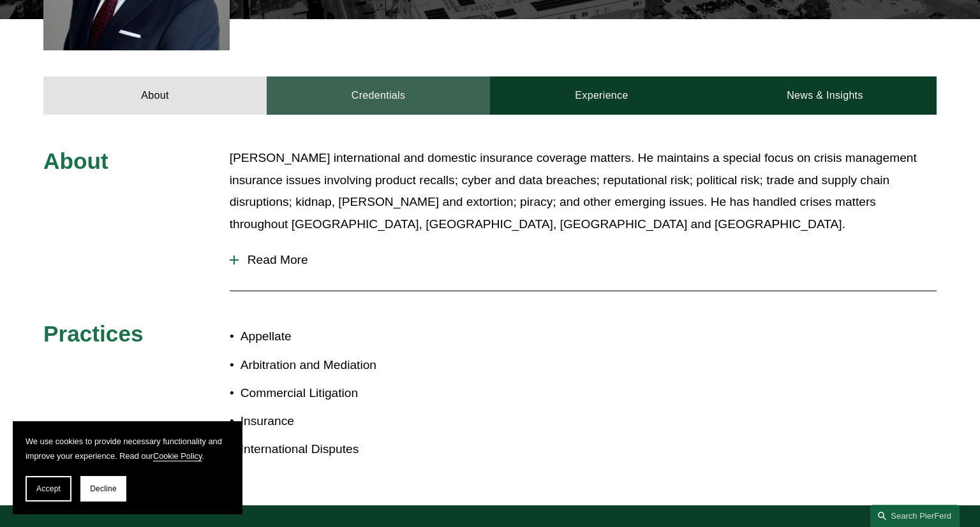 The height and width of the screenshot is (527, 980). I want to click on a: About, so click(155, 96).